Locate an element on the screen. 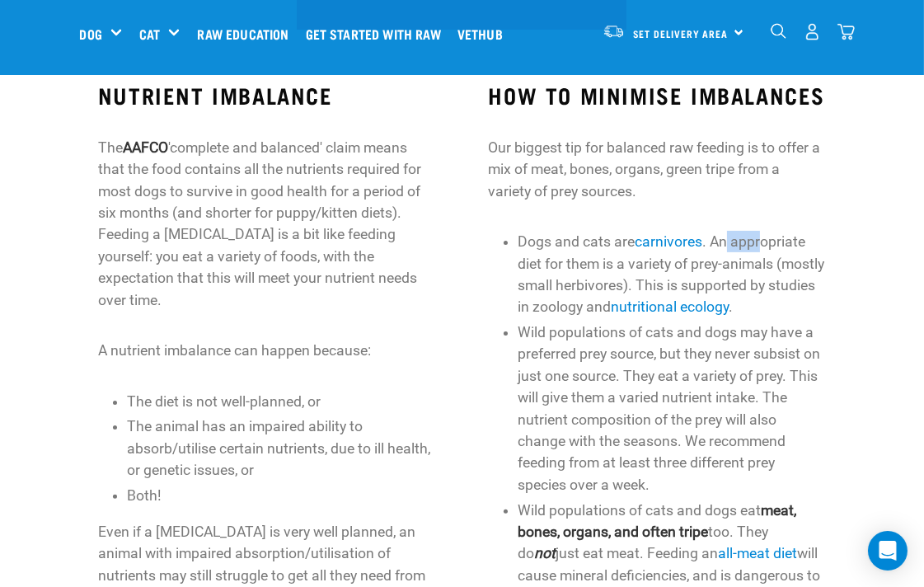 Image resolution: width=924 pixels, height=587 pixels. a: Raw Education is located at coordinates (246, 34).